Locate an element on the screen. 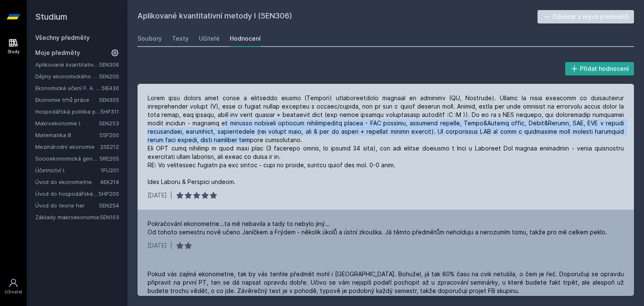 This screenshot has width=644, height=306. a: Ekonomie trhů práce is located at coordinates (67, 100).